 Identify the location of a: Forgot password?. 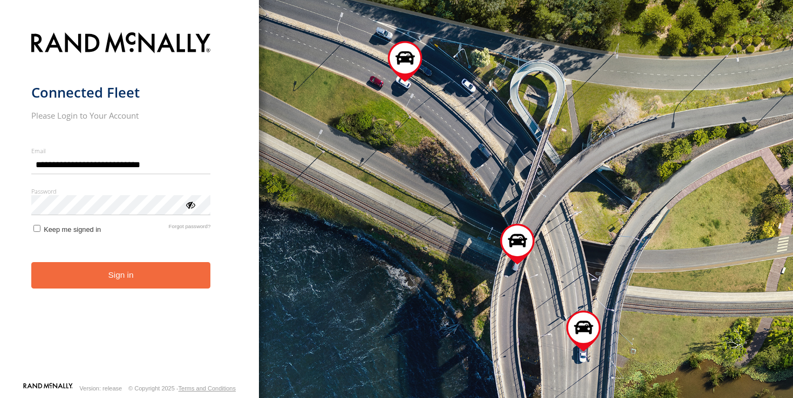
(190, 228).